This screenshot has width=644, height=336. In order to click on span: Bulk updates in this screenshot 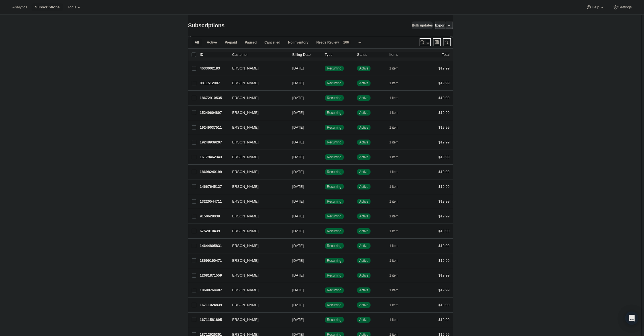, I will do `click(422, 26)`.